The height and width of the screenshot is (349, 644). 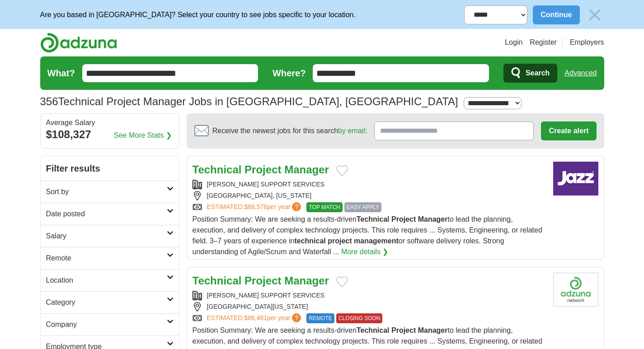 What do you see at coordinates (61, 73) in the screenshot?
I see `label: What?` at bounding box center [61, 73].